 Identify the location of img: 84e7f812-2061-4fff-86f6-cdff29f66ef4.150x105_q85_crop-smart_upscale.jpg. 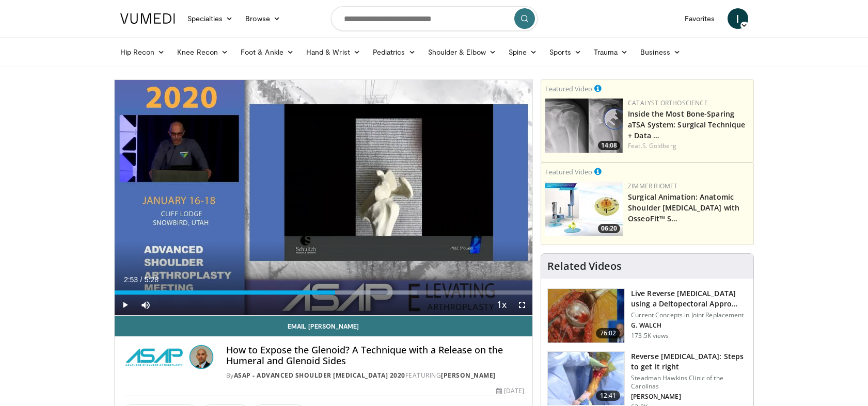
(585, 208).